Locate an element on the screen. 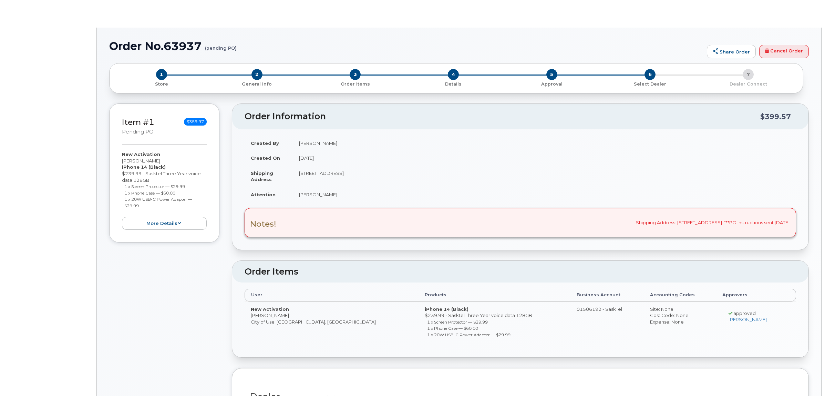 The height and width of the screenshot is (396, 825). a: 2 General Info is located at coordinates (257, 83).